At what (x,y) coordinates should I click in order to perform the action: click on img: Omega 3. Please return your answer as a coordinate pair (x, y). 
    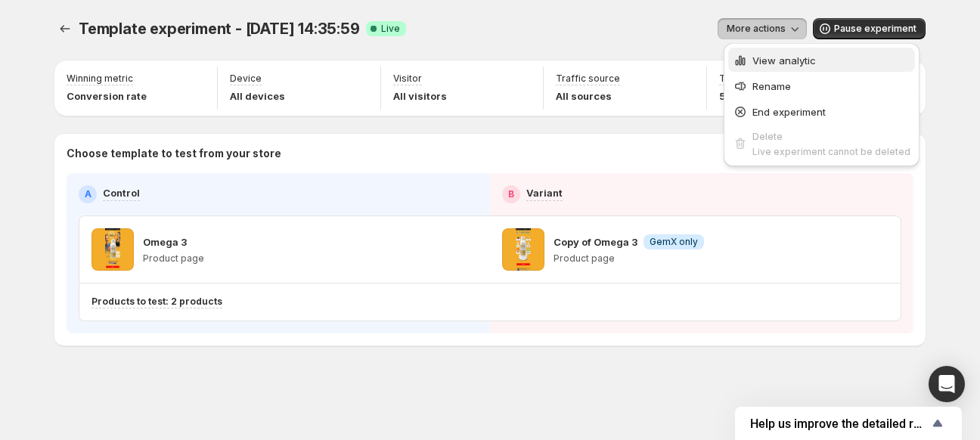
    Looking at the image, I should click on (113, 250).